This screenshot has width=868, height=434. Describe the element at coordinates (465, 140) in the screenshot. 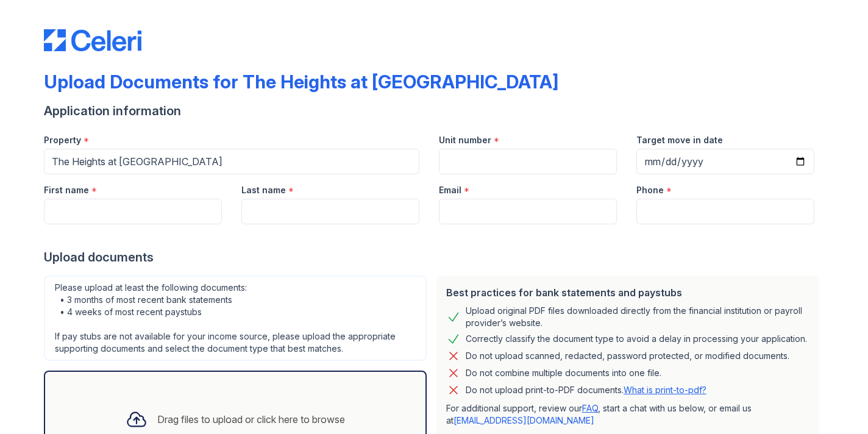

I see `label: Unit number` at that location.